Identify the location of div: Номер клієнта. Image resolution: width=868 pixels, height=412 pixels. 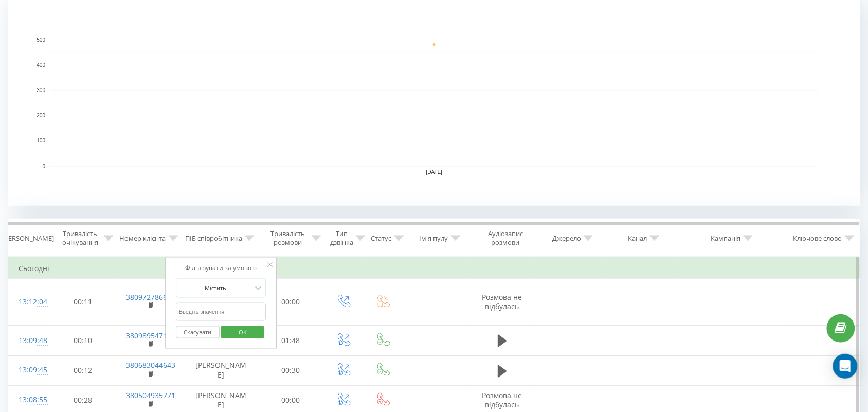
(143, 238).